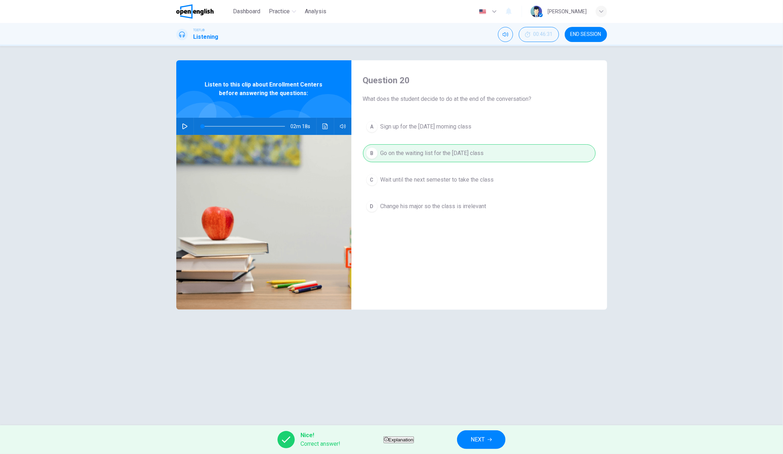 The width and height of the screenshot is (783, 454). What do you see at coordinates (315, 11) in the screenshot?
I see `button: Analysis` at bounding box center [315, 11].